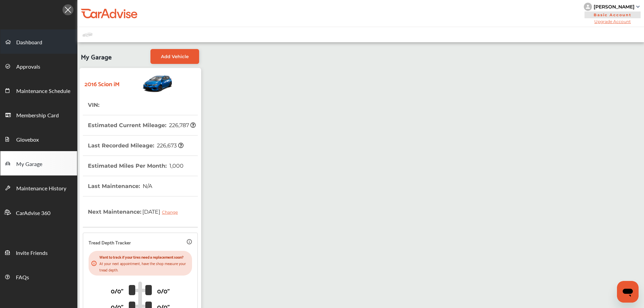  What do you see at coordinates (135, 212) in the screenshot?
I see `th: Next Maintenance :` at bounding box center [135, 212].